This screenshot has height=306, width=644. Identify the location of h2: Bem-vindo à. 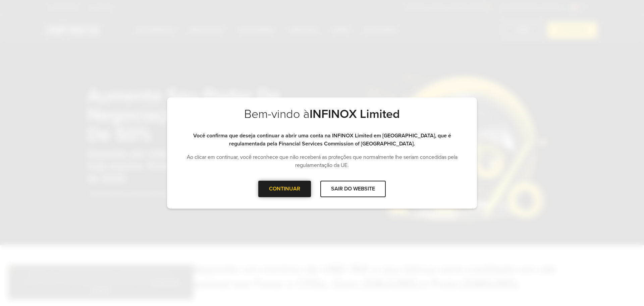
(322, 119).